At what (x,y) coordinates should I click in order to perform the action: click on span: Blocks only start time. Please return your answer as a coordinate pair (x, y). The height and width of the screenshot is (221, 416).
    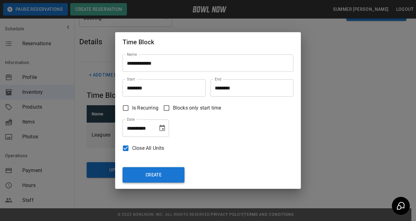
    Looking at the image, I should click on (197, 108).